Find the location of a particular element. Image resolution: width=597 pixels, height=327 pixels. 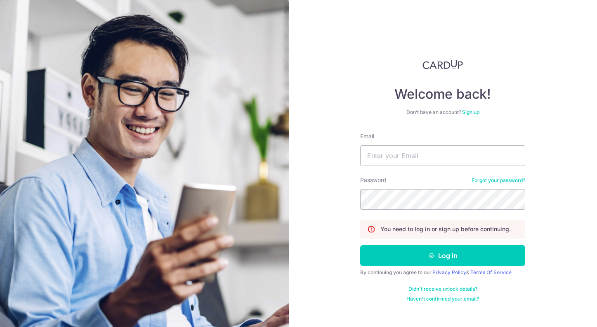

label: Password is located at coordinates (374, 180).